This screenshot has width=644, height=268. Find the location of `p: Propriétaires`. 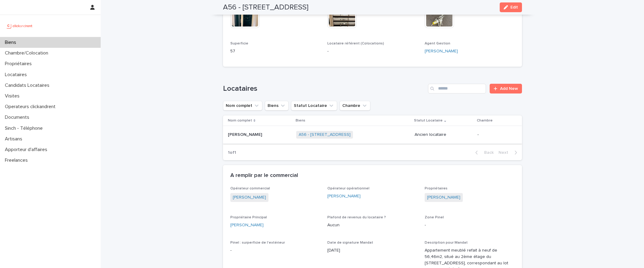

p: Propriétaires is located at coordinates (19, 64).